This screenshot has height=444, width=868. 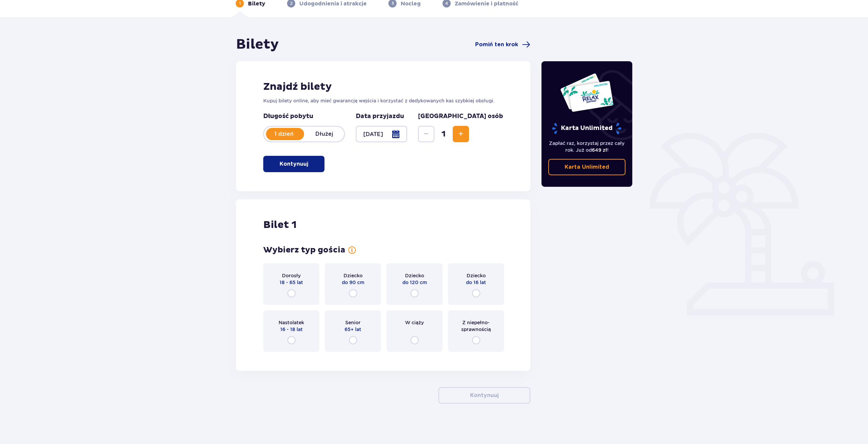 I want to click on p: W ciąży, so click(x=414, y=322).